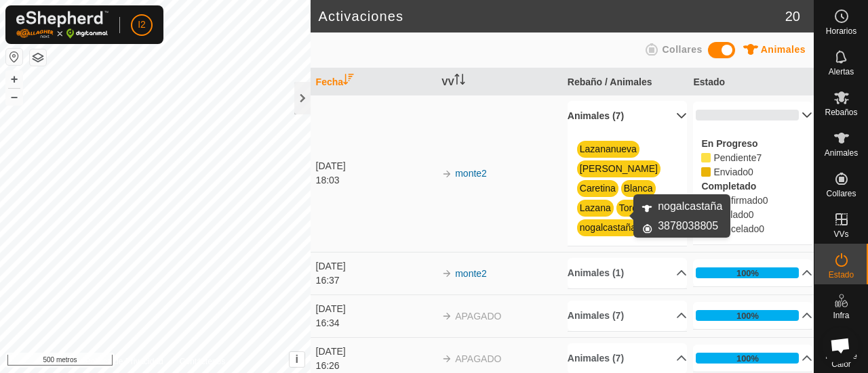 Image resolution: width=868 pixels, height=373 pixels. I want to click on font: i, so click(296, 359).